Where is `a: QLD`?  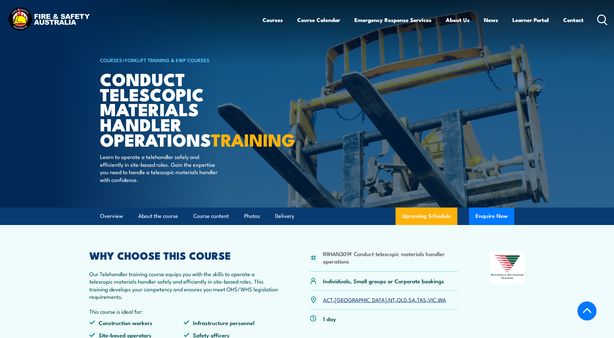 a: QLD is located at coordinates (402, 299).